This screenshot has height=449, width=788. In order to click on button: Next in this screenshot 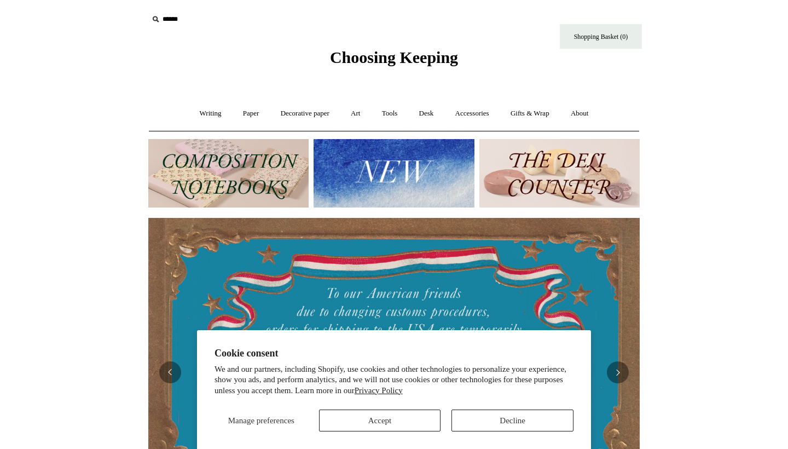, I will do `click(618, 372)`.